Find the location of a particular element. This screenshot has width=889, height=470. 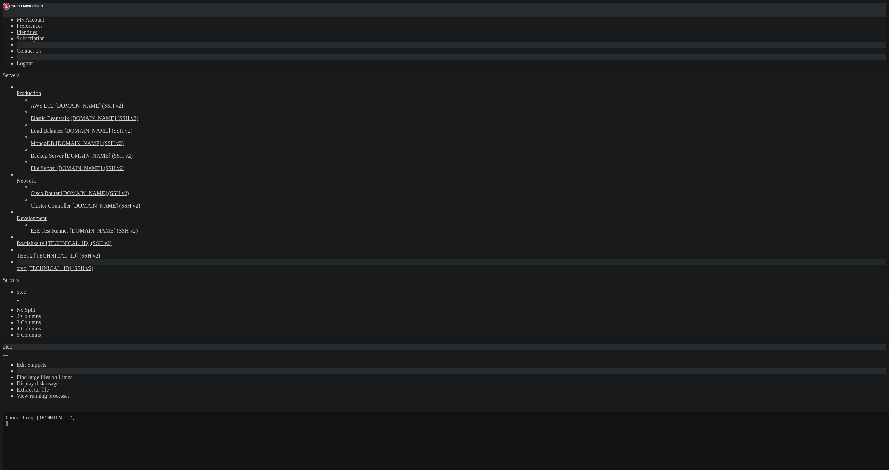

li: Network is located at coordinates (452, 190).